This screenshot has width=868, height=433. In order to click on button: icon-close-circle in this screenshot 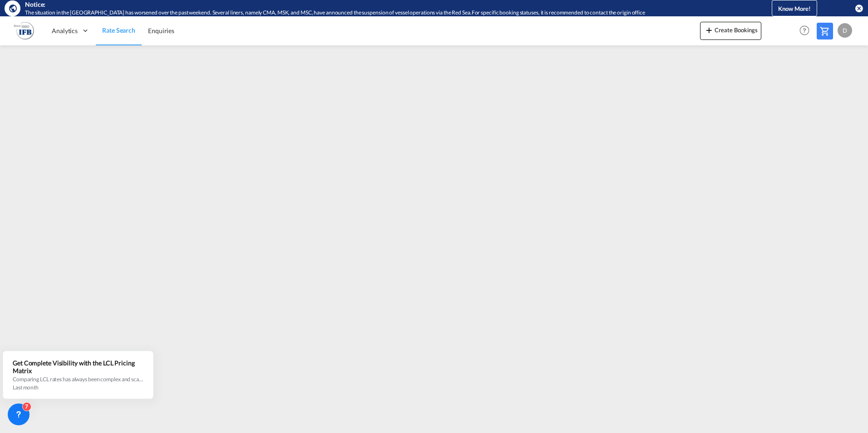, I will do `click(859, 8)`.